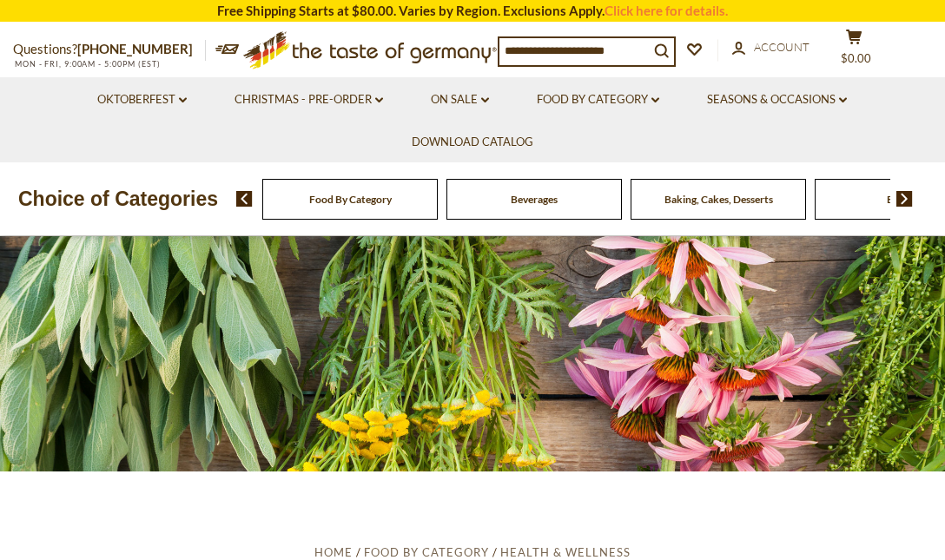 This screenshot has height=560, width=945. What do you see at coordinates (244, 199) in the screenshot?
I see `img: previous arrow` at bounding box center [244, 199].